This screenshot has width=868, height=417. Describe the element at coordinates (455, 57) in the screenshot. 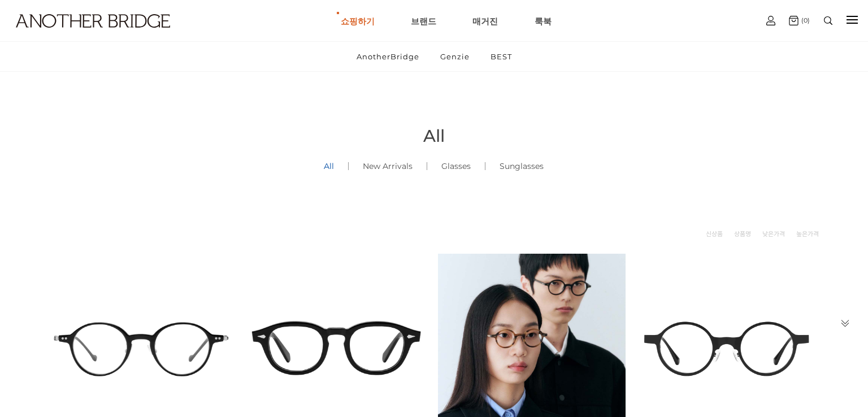

I see `a: Genzie` at that location.